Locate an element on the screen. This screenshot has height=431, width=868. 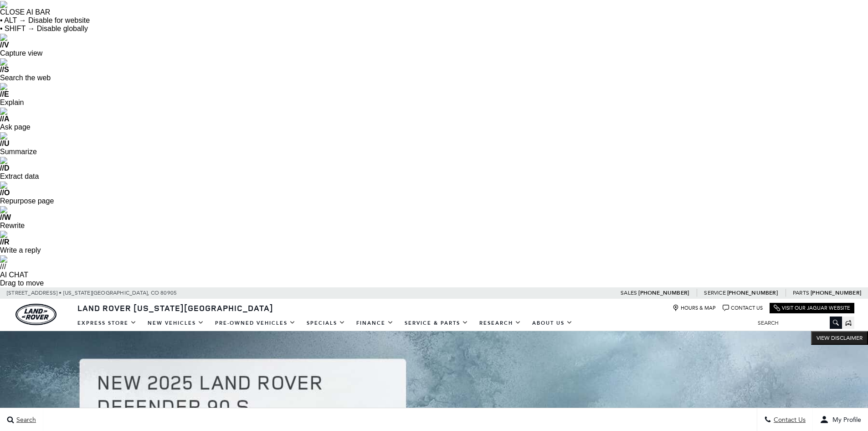
span: My Profile is located at coordinates (845, 420).